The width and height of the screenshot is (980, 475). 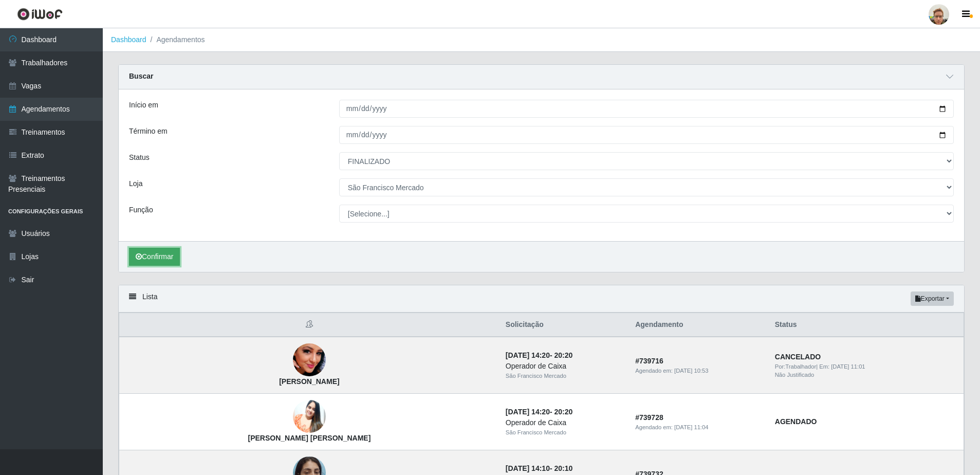 What do you see at coordinates (796, 367) in the screenshot?
I see `span: Por: Trabalhador` at bounding box center [796, 367].